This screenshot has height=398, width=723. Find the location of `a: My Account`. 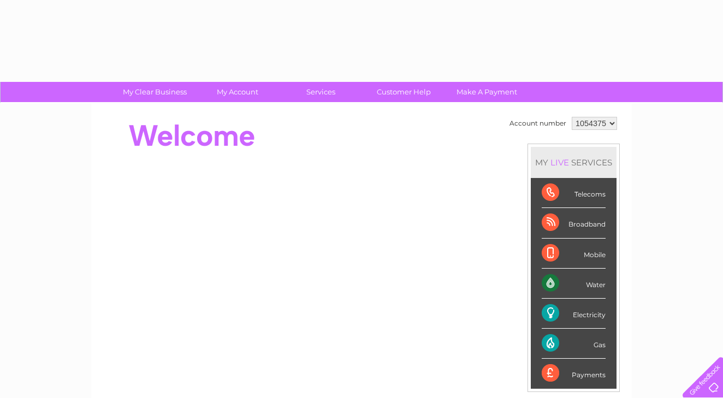

a: My Account is located at coordinates (238, 92).